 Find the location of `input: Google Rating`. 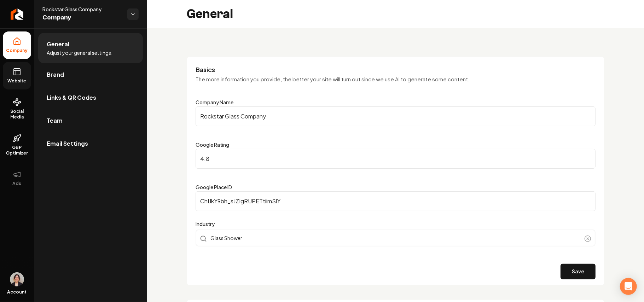

input: Google Rating is located at coordinates (396, 159).